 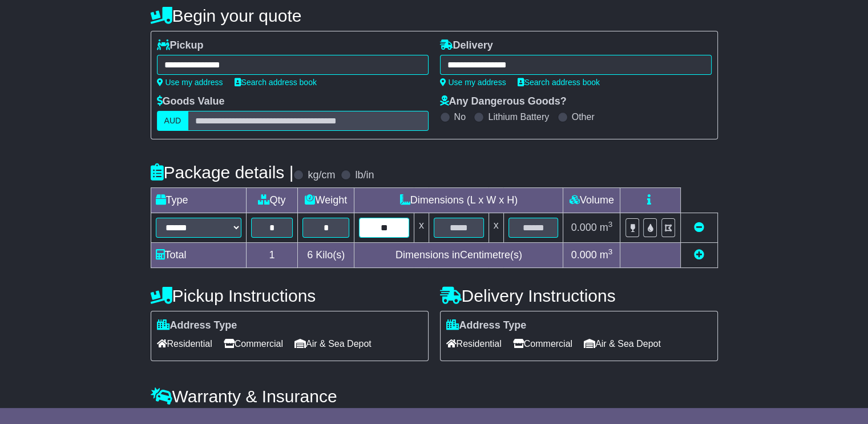 I want to click on label: Lithium Battery, so click(x=518, y=116).